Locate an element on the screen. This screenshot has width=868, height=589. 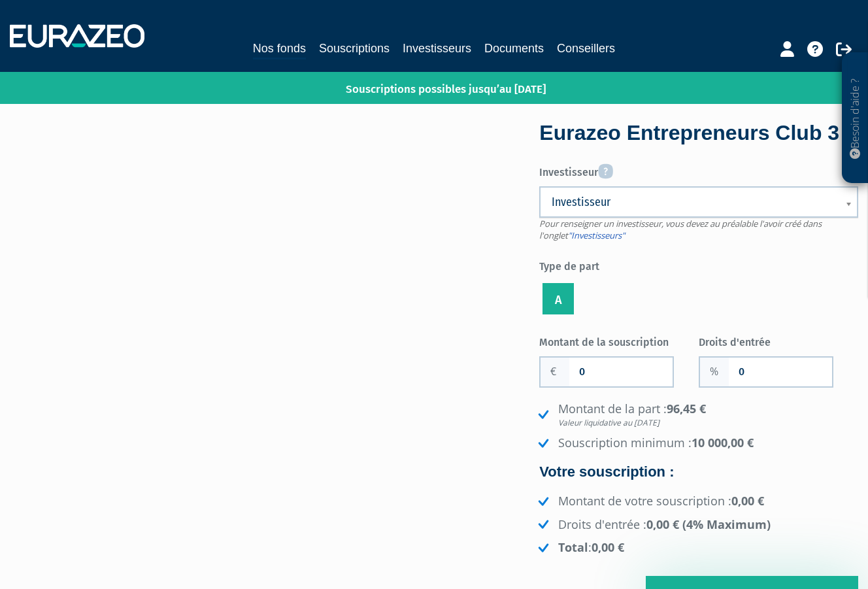
img: 1732889491-logotype_eurazeo_blanc_rvb.png is located at coordinates (77, 36).